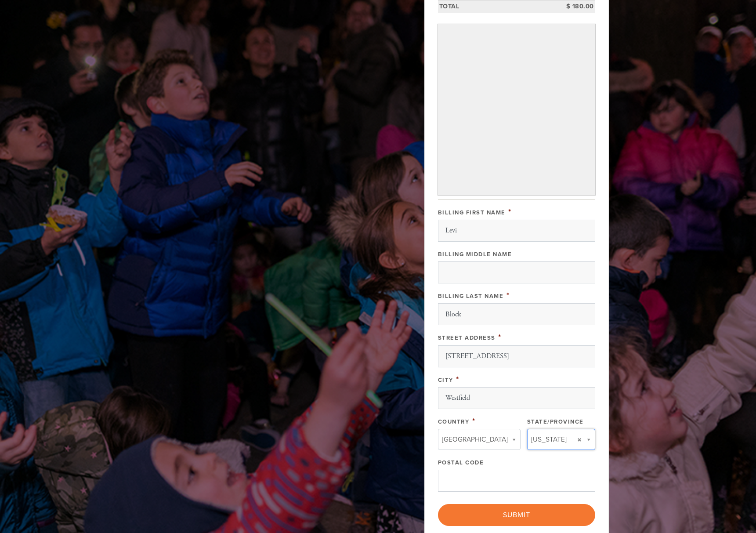 This screenshot has width=756, height=533. I want to click on label: Billing Middle Name, so click(475, 254).